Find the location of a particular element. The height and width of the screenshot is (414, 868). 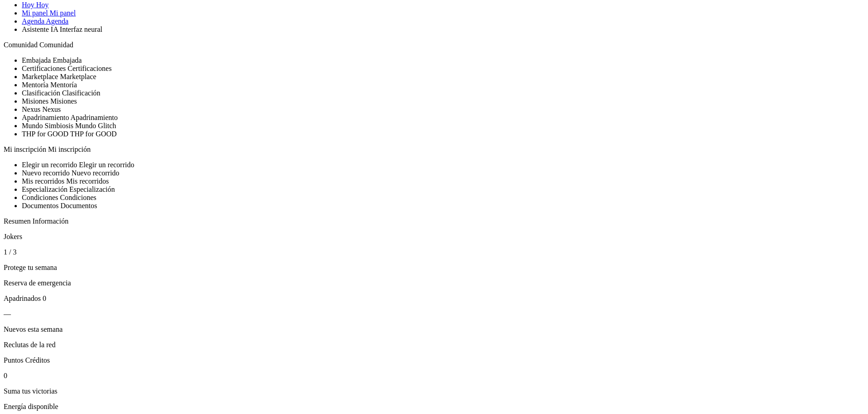

span: Certificaciones Certificaciones is located at coordinates (67, 68).